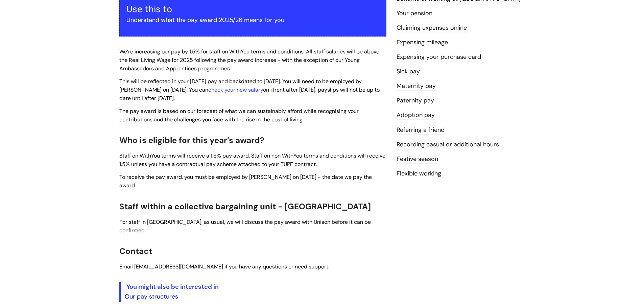 The width and height of the screenshot is (644, 308). What do you see at coordinates (439, 57) in the screenshot?
I see `a: Expensing your purchase card` at bounding box center [439, 57].